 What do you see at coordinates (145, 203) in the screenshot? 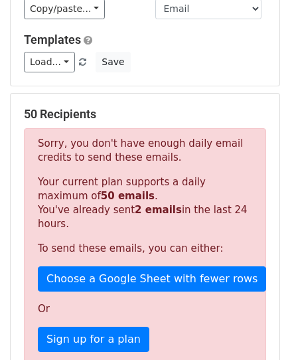
I see `p: Your current plan supports a daily maximum of . You've already sent in the last 24 hours.` at bounding box center [145, 203].